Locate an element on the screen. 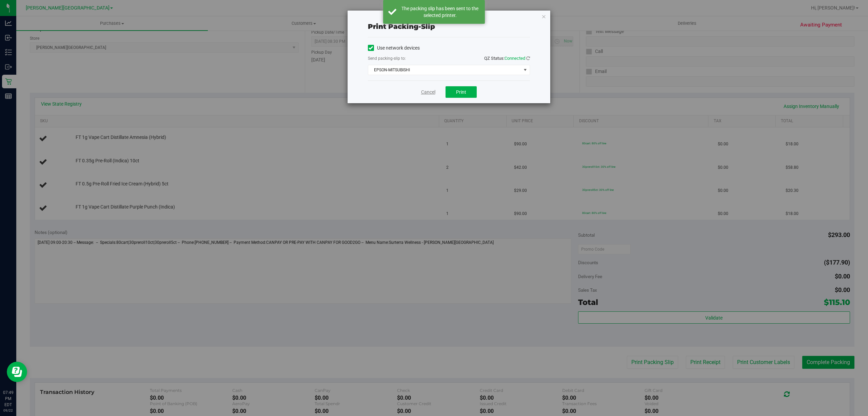 The width and height of the screenshot is (868, 416). label: Send packing-slip to: is located at coordinates (387, 58).